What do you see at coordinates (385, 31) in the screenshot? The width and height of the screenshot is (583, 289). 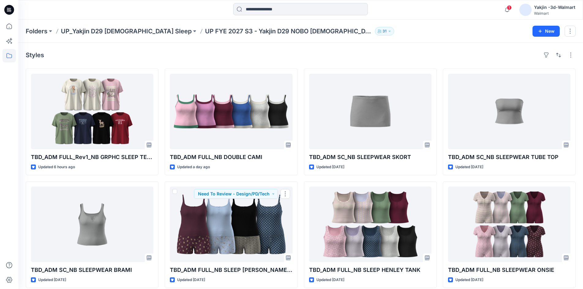 I see `p: 31` at bounding box center [385, 31].